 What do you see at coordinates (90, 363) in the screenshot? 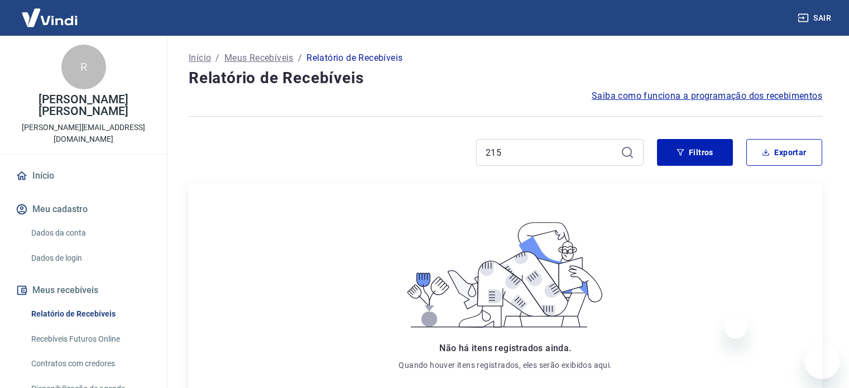
I see `a: Contratos com credores` at bounding box center [90, 363].